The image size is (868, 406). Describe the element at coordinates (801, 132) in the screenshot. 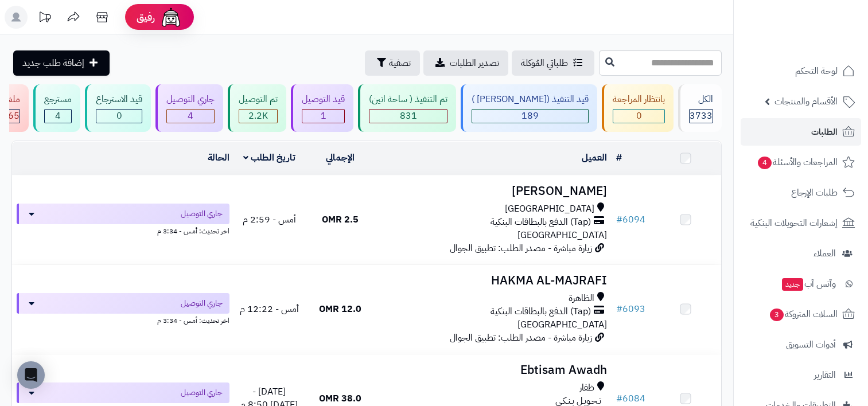

I see `a: الطلبات` at that location.